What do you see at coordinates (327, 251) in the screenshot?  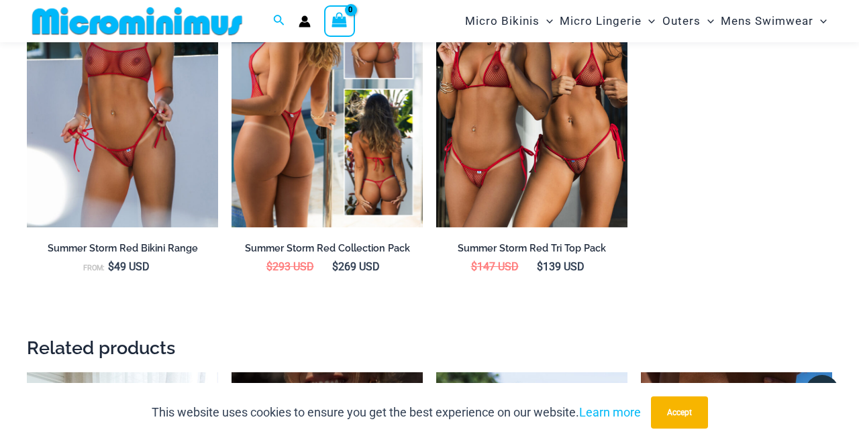 I see `a: Summer Storm Red Collection Pack` at bounding box center [327, 251].